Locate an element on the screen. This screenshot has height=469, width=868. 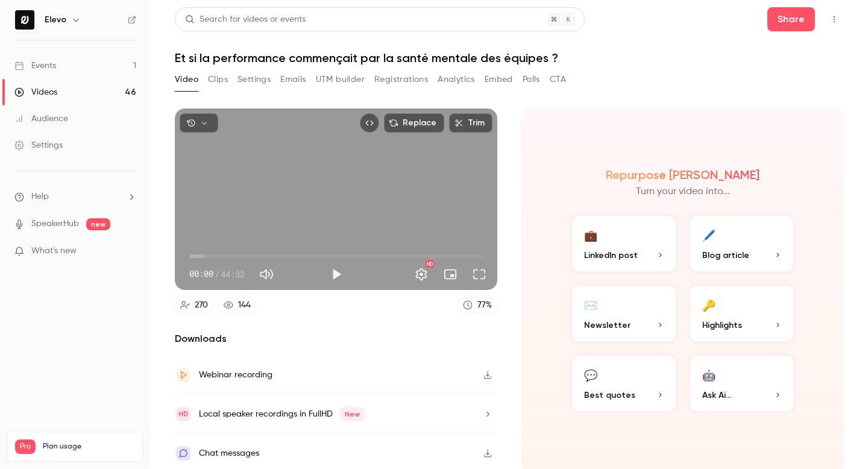
span: New is located at coordinates (352, 414).